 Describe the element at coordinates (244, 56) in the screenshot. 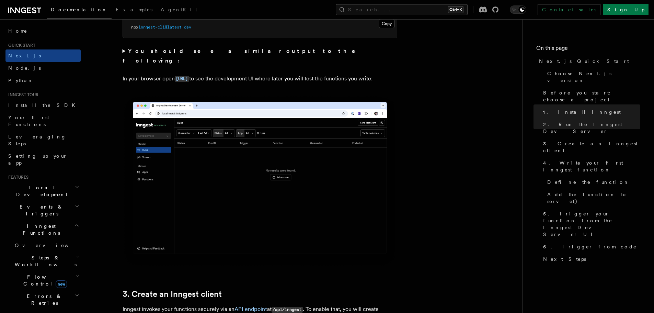

I see `strong: You should see a similar output to the following:` at that location.